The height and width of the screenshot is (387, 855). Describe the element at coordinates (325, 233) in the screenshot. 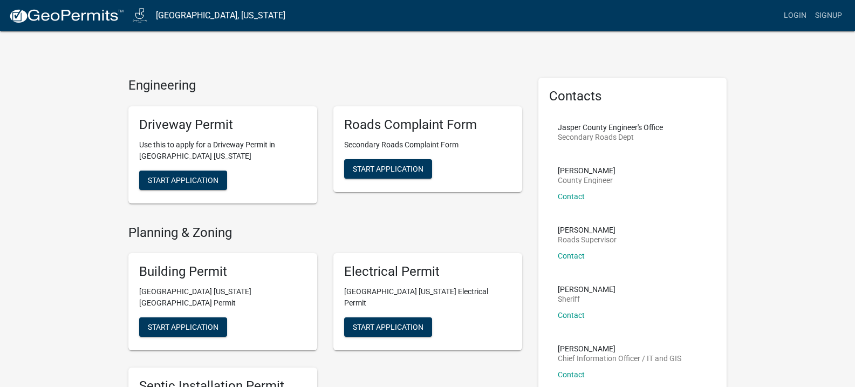

I see `h4: Planning & Zoning` at that location.